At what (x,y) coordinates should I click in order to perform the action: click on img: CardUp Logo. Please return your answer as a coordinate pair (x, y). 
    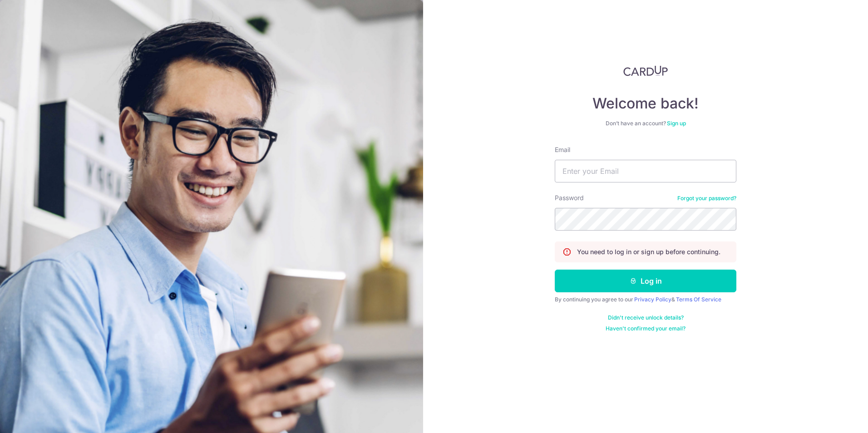
    Looking at the image, I should click on (645, 71).